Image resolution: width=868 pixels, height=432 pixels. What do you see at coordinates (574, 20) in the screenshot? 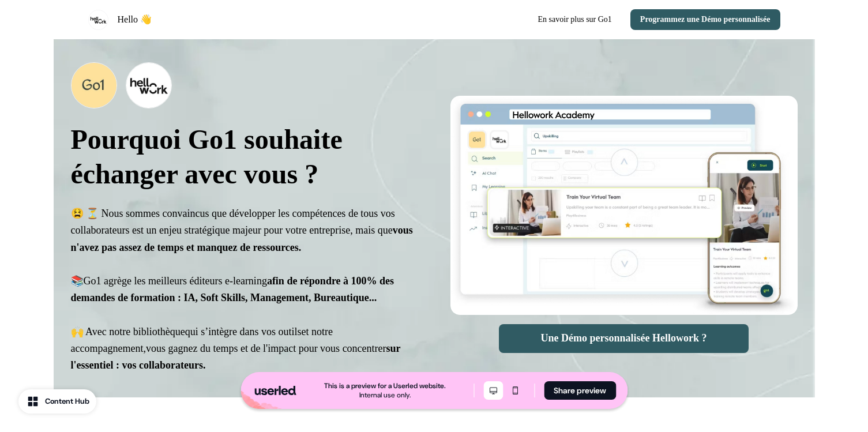
I see `a: En savoir plus sur Go1` at bounding box center [574, 20].